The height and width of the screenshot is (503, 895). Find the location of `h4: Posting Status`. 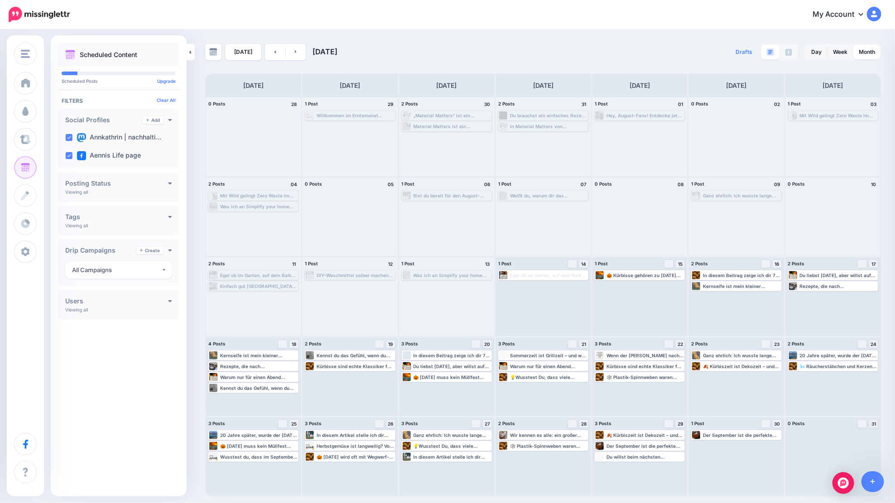

h4: Posting Status is located at coordinates (116, 184).